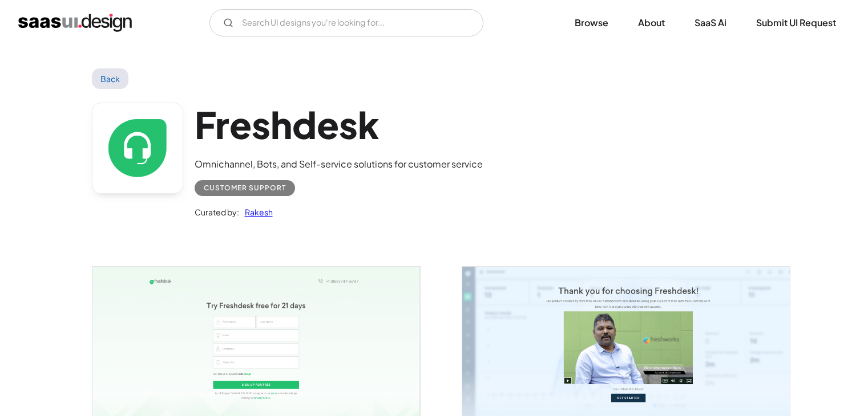  I want to click on div: Customer Support, so click(245, 188).